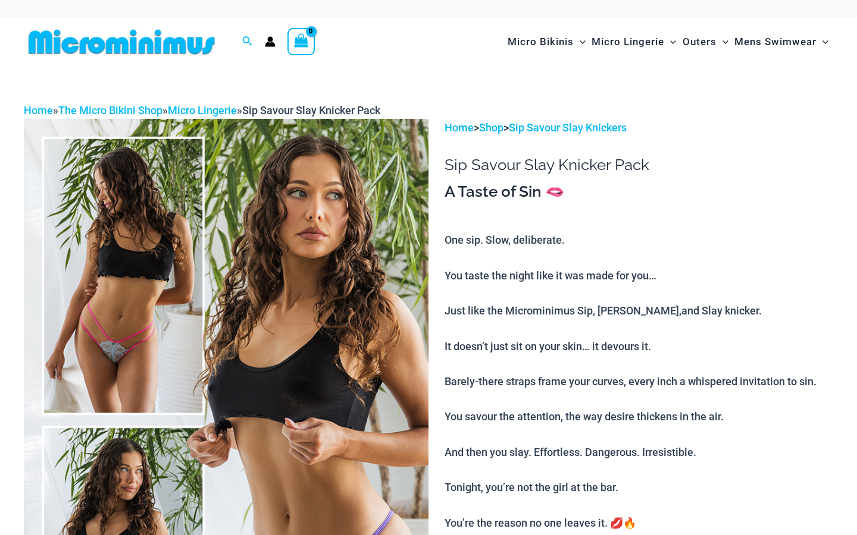 The width and height of the screenshot is (857, 535). What do you see at coordinates (202, 110) in the screenshot?
I see `a: Micro Lingerie` at bounding box center [202, 110].